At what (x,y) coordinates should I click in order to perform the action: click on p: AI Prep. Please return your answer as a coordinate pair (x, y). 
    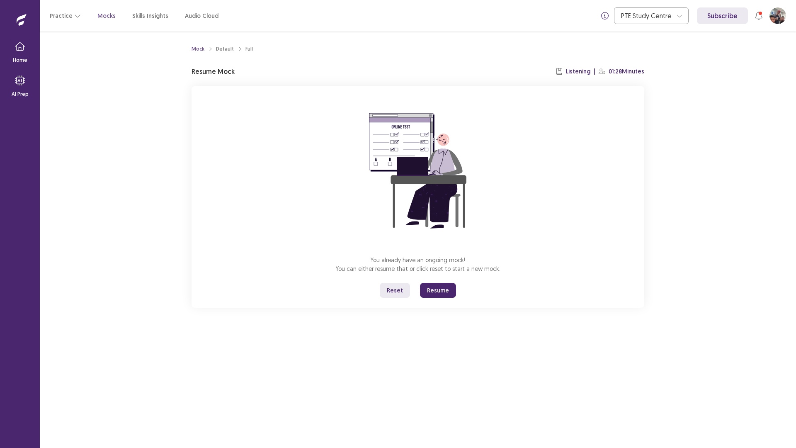
    Looking at the image, I should click on (20, 94).